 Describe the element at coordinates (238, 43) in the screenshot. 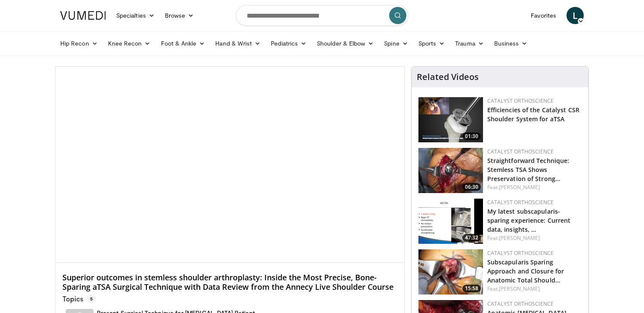

I see `a: Hand & Wrist` at that location.